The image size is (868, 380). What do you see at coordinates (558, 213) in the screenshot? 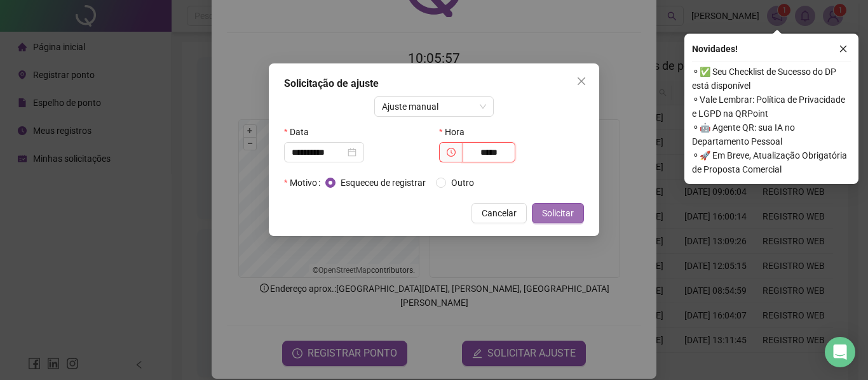
I see `span: Solicitar` at bounding box center [558, 213].